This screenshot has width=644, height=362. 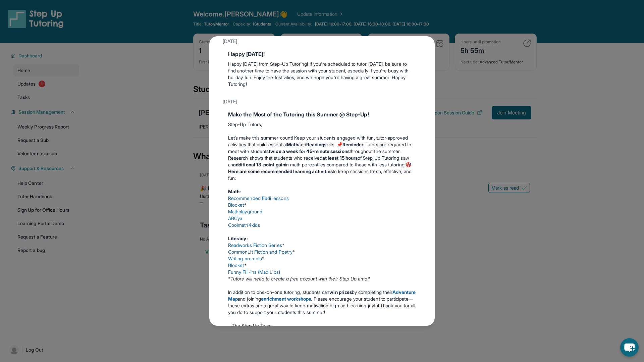 I want to click on p: Research shows that students who received of Step Up Tutoring saw an in math percentiles compared..., so click(x=322, y=168).